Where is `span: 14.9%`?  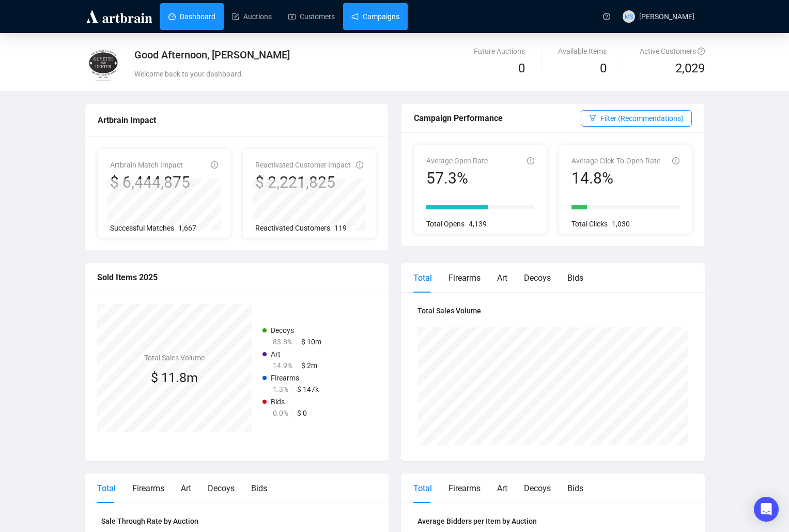
span: 14.9% is located at coordinates (283, 365).